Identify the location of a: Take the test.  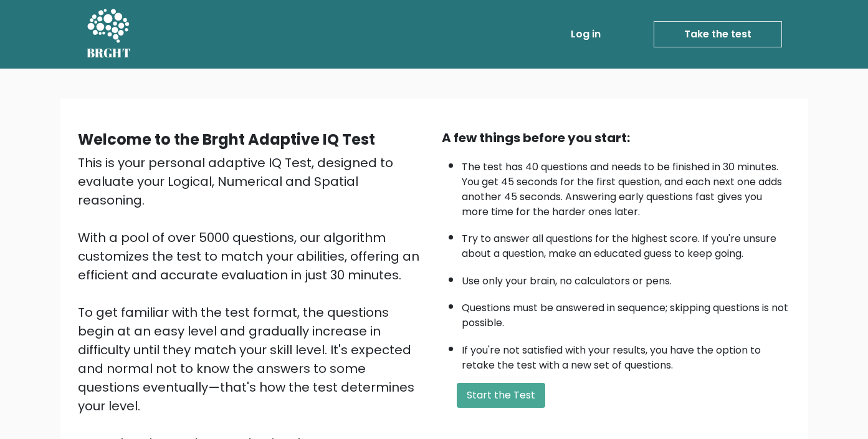
(718, 34).